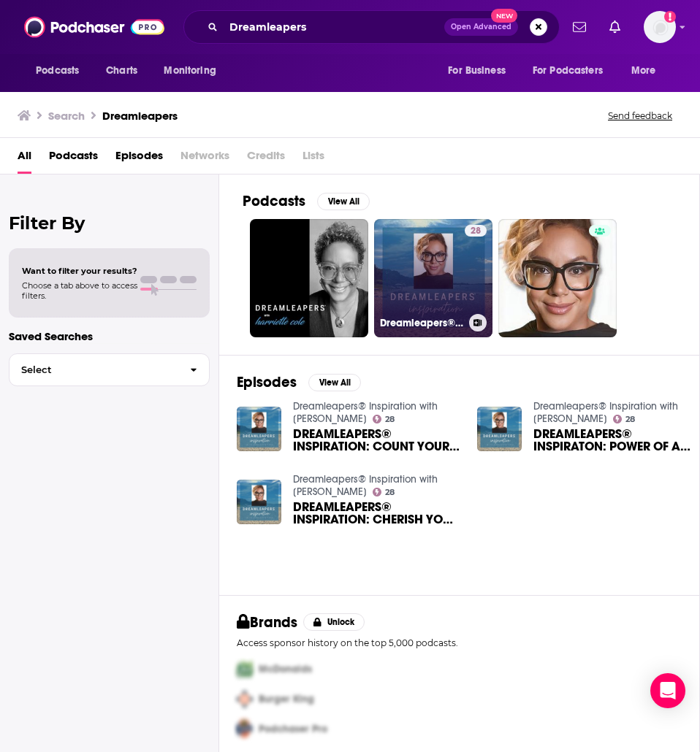  What do you see at coordinates (204, 159) in the screenshot?
I see `span: Networks` at bounding box center [204, 159].